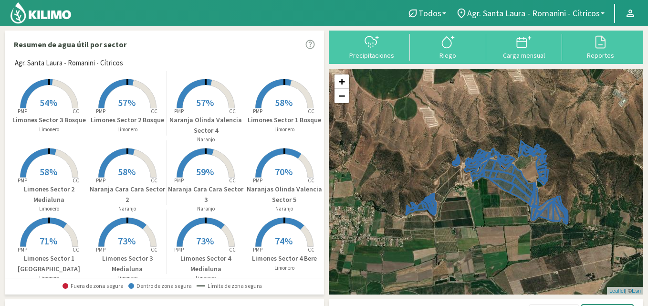 This screenshot has width=648, height=306. Describe the element at coordinates (70, 44) in the screenshot. I see `p: Resumen de agua útil por sector` at that location.